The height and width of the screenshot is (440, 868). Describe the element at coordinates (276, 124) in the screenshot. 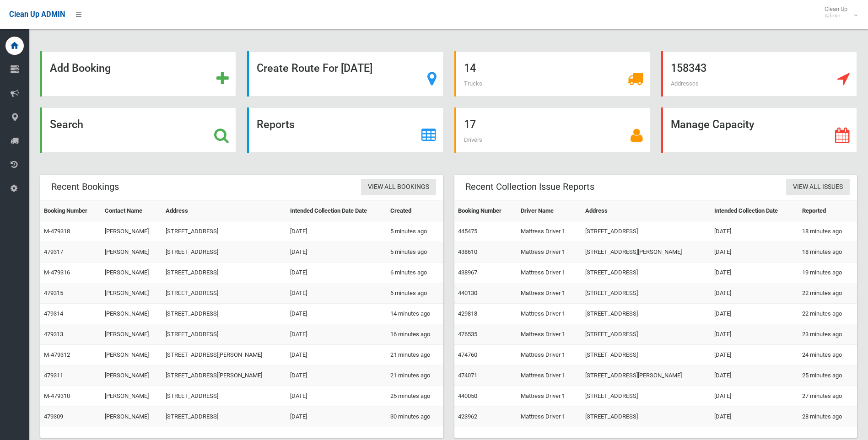

I see `strong: Reports` at that location.